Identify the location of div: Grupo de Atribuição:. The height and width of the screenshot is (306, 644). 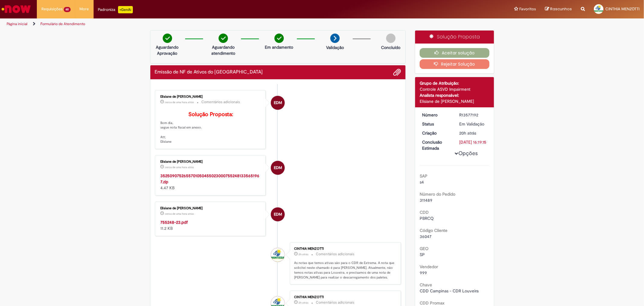
(455, 83).